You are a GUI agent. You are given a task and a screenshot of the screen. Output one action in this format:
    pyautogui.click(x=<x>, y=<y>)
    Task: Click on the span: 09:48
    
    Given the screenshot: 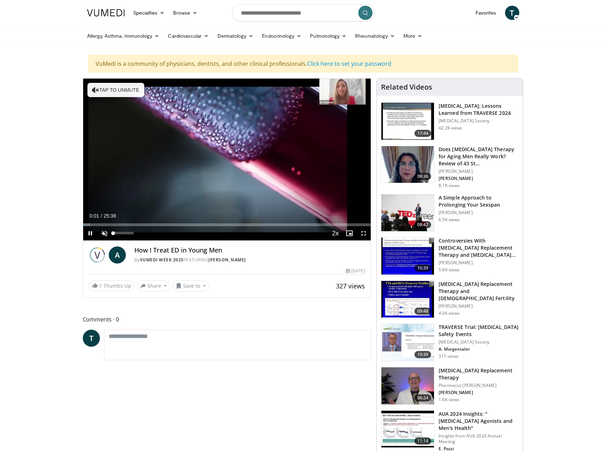 What is the action you would take?
    pyautogui.click(x=423, y=311)
    